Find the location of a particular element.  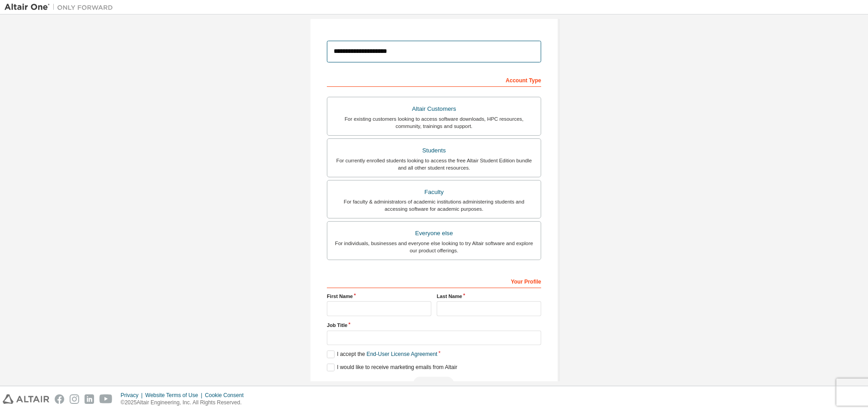

label: I would like to receive marketing emails from Altair is located at coordinates (392, 367).